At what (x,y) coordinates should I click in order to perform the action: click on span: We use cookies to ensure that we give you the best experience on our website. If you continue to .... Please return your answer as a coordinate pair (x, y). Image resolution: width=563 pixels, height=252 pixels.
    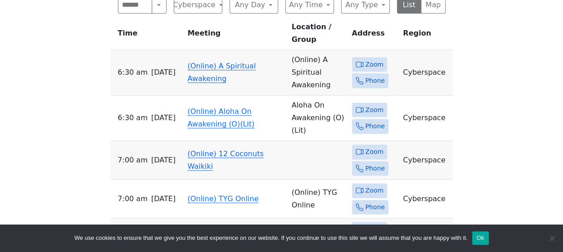
    Looking at the image, I should click on (271, 238).